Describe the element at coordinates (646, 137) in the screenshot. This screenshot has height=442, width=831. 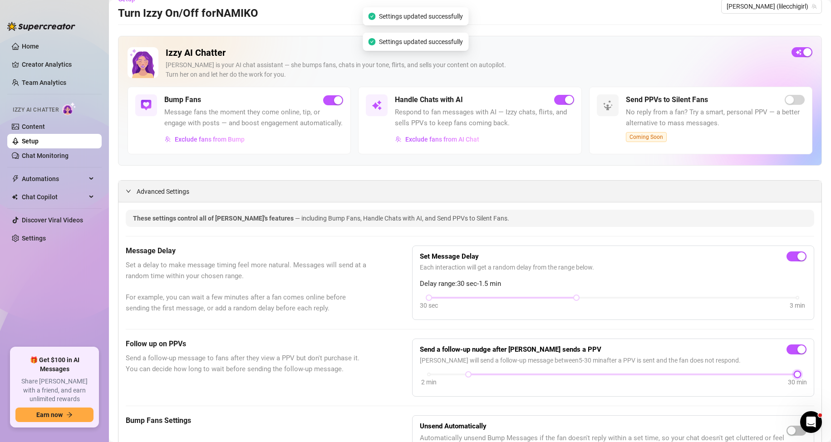
I see `span: Coming Soon` at that location.